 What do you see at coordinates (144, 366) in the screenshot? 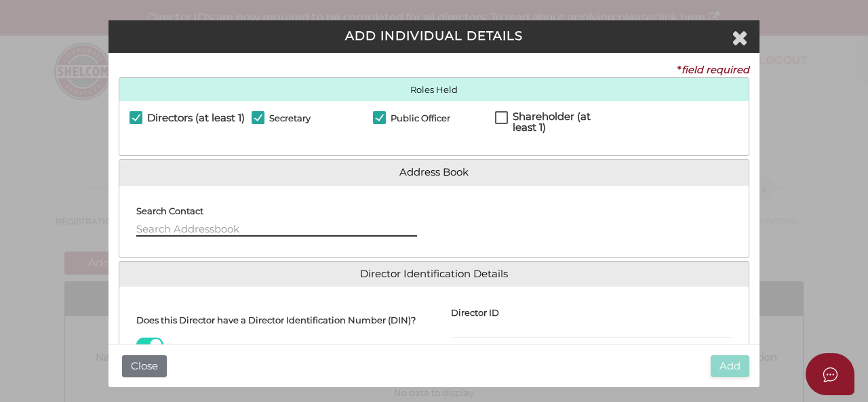
I see `button: Close` at bounding box center [144, 366].